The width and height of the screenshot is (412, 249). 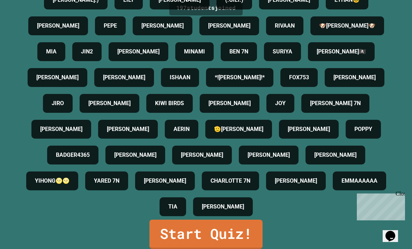 What do you see at coordinates (284, 26) in the screenshot?
I see `h4: RIVAAN` at bounding box center [284, 26].